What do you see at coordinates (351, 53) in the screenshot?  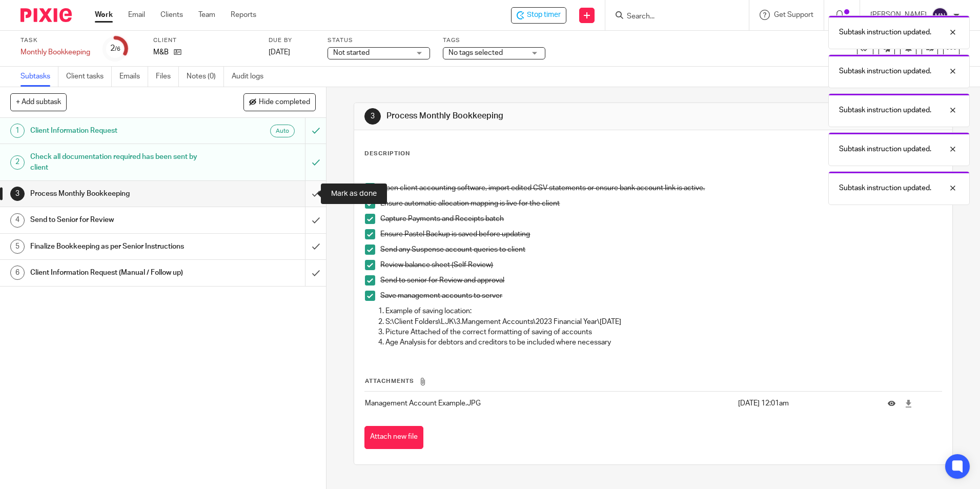 I see `span: Not started` at bounding box center [351, 53].